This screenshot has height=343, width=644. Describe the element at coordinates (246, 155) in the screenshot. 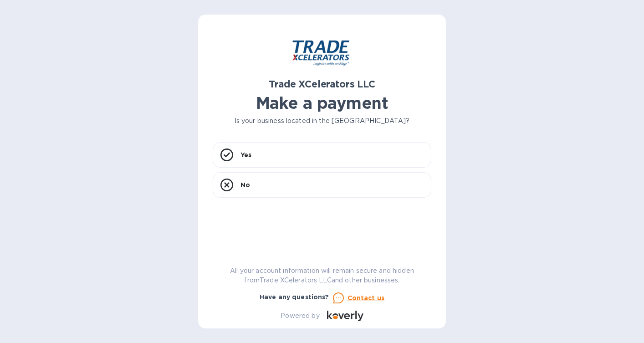

I see `p: Yes` at that location.